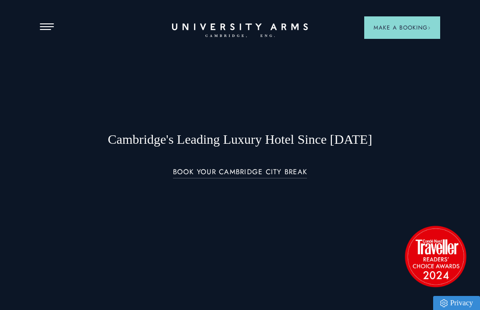 The image size is (480, 310). Describe the element at coordinates (402, 28) in the screenshot. I see `button: Make a BookingArrow icon` at that location.